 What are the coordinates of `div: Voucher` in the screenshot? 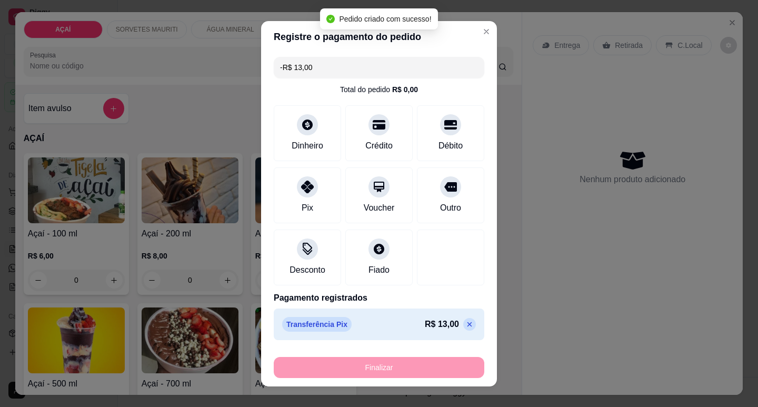 It's located at (379, 208).